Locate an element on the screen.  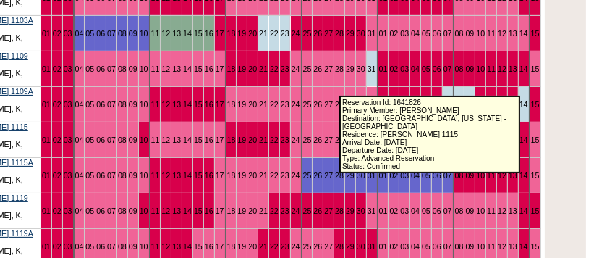
td: 07 is located at coordinates (447, 103).